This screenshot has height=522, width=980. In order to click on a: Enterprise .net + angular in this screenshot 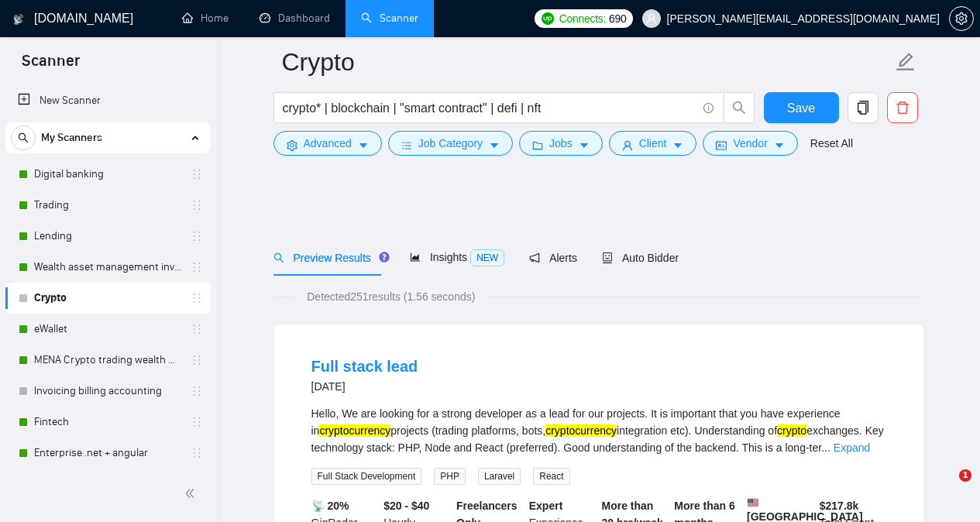, I will do `click(108, 453)`.